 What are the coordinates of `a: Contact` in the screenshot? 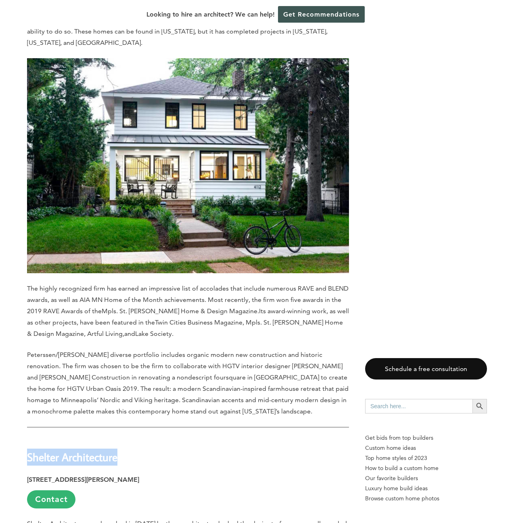 It's located at (51, 499).